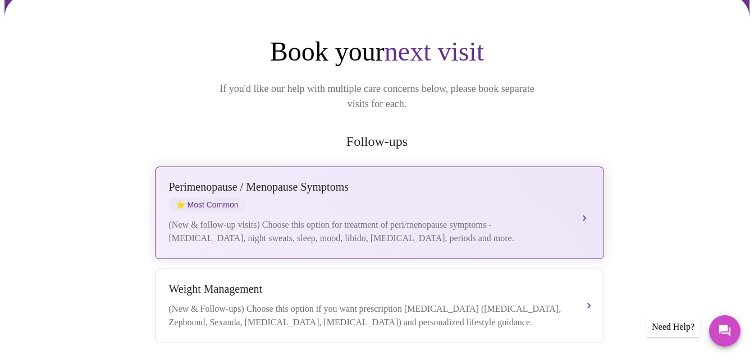 The width and height of the screenshot is (754, 360). I want to click on div: Need Help?, so click(673, 327).